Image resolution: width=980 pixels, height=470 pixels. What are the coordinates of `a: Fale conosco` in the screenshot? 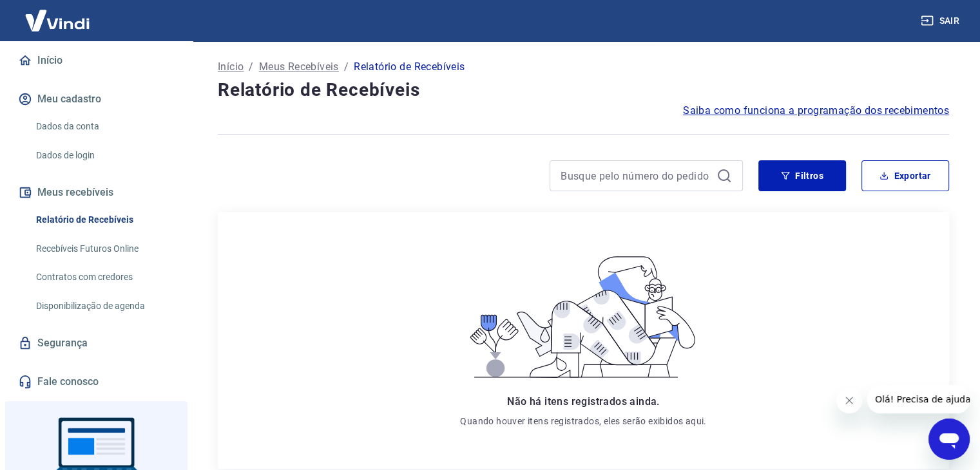 It's located at (96, 382).